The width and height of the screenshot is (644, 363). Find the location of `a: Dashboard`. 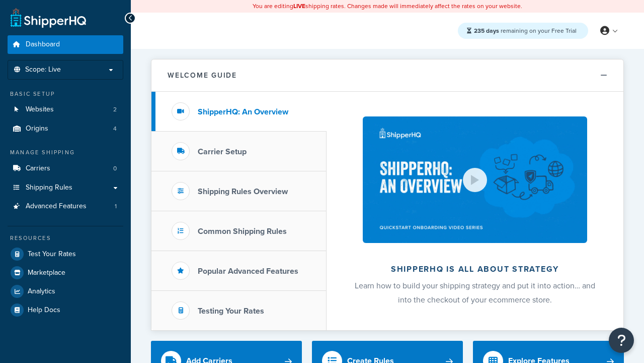

a: Dashboard is located at coordinates (66, 44).